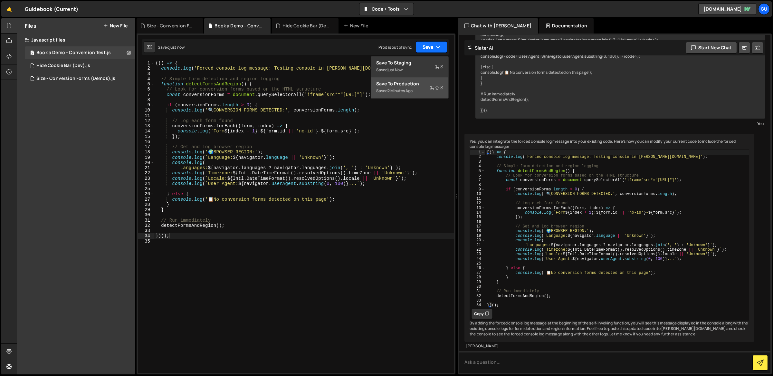 The width and height of the screenshot is (773, 376). What do you see at coordinates (386, 9) in the screenshot?
I see `button: Code + Tools` at bounding box center [386, 9].